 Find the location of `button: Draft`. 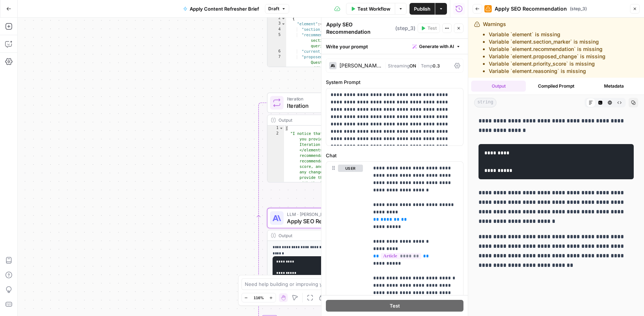

button: Draft is located at coordinates (277, 9).